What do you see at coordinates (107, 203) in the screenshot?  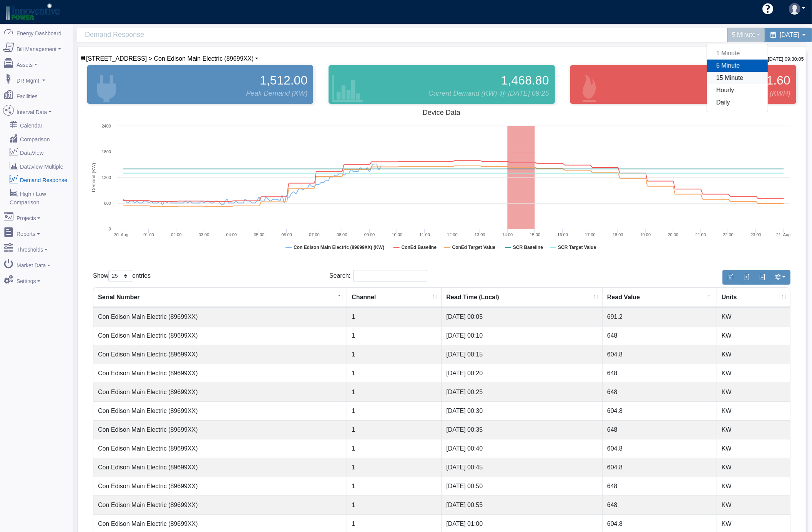 I see `text: 600` at bounding box center [107, 203].